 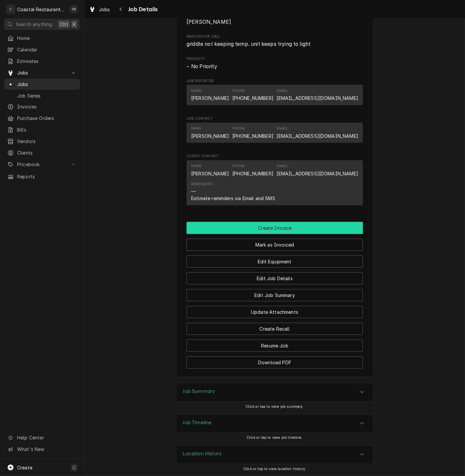 I want to click on div: Reason For Call, so click(x=274, y=41).